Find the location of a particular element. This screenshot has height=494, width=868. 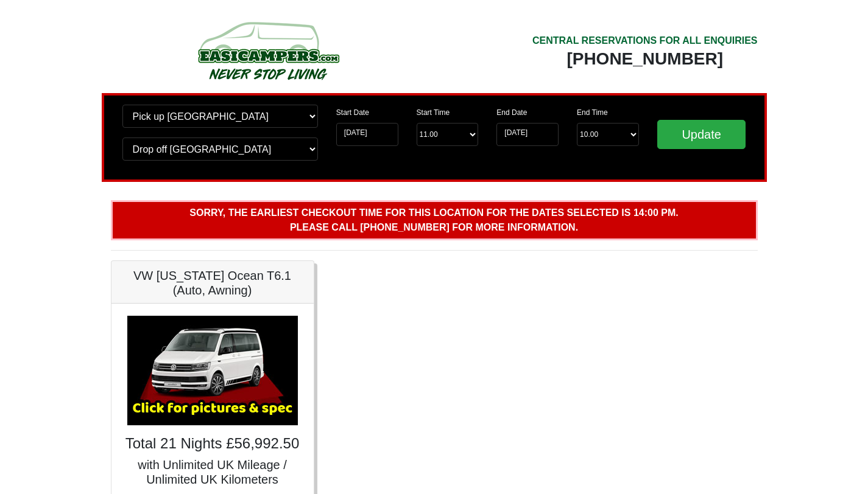

img: campers-checkout-logo.png is located at coordinates (268, 50).